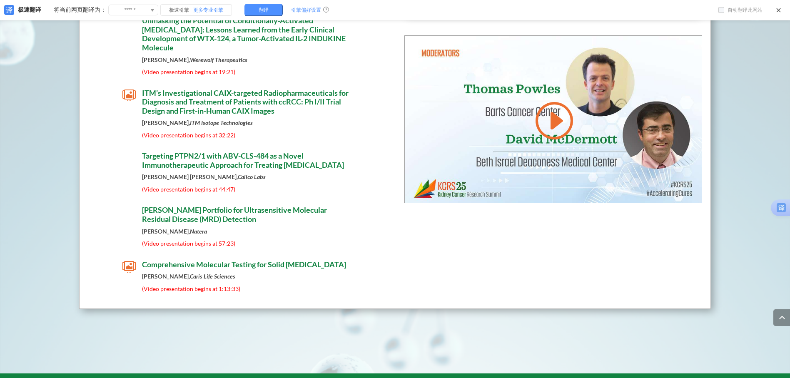 This screenshot has height=378, width=790. Describe the element at coordinates (189, 135) in the screenshot. I see `span: (Video presentation begins at 32:22)` at that location.